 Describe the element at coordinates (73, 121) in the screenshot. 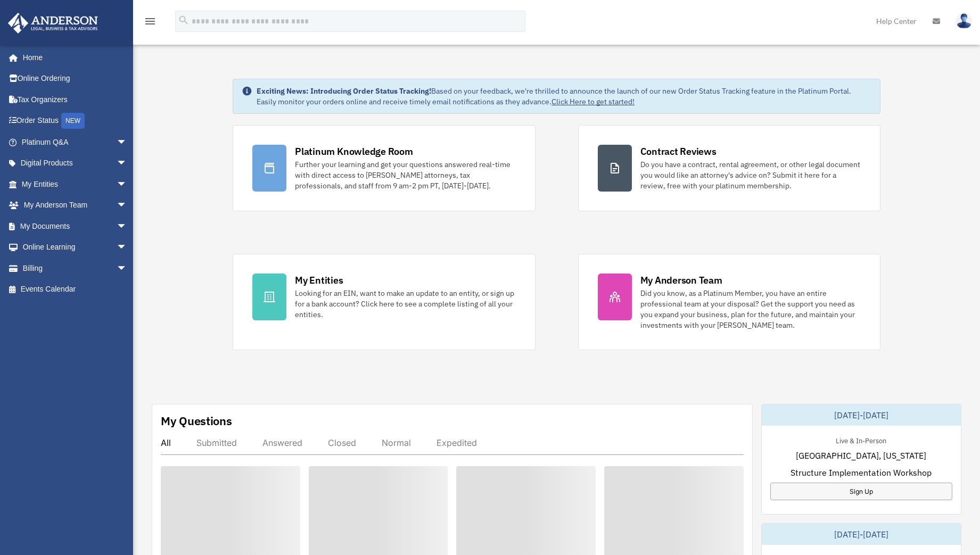

I see `div: NEW` at that location.